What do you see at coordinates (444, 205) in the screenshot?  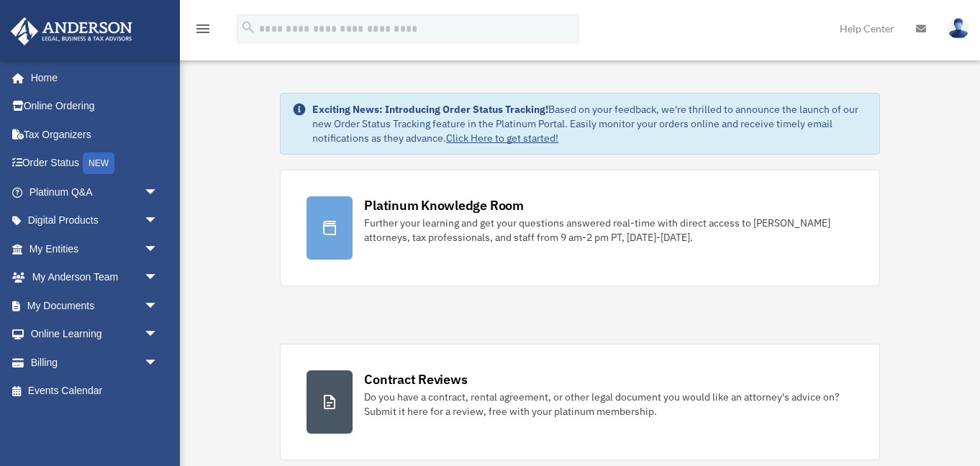 I see `div: Platinum Knowledge Room` at bounding box center [444, 205].